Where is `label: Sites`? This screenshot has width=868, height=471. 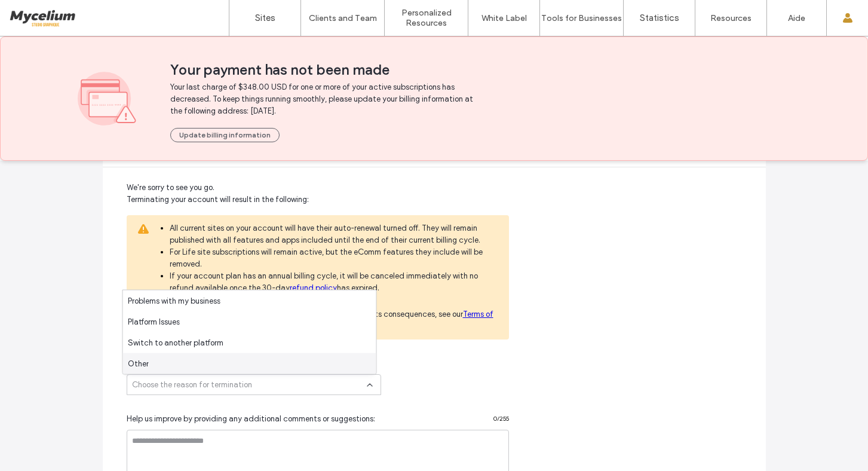
label: Sites is located at coordinates (266, 18).